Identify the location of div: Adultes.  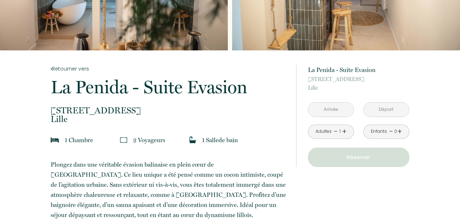
(323, 131).